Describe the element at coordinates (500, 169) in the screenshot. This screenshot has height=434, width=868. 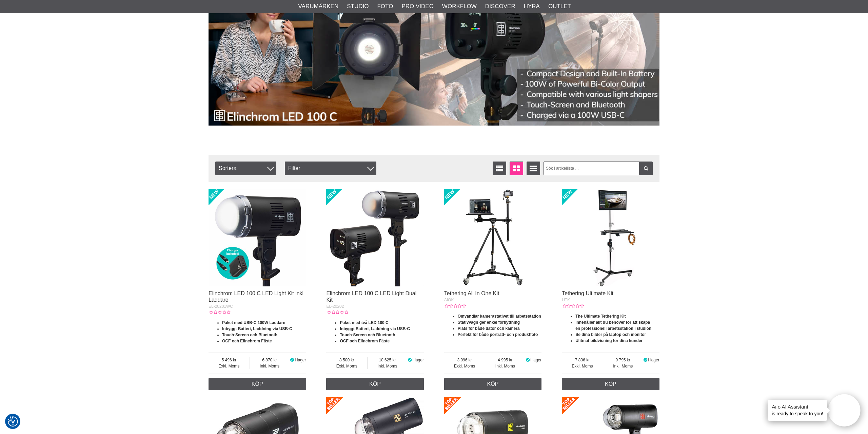
I see `a: Listvisning` at that location.